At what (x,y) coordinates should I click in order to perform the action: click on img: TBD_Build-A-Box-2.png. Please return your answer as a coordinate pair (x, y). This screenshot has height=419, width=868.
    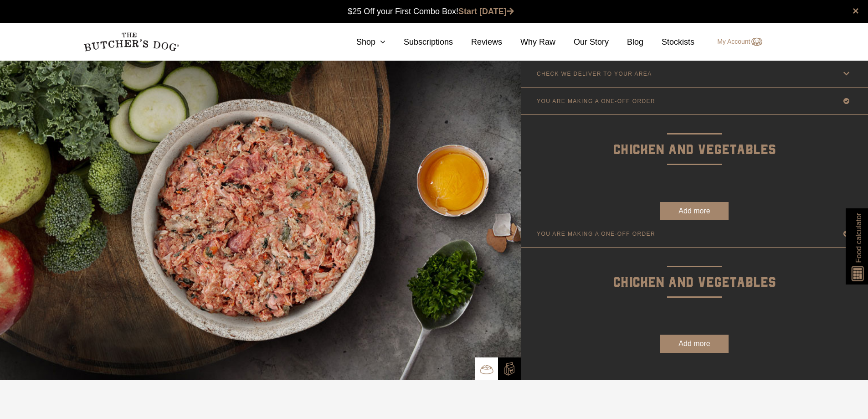
    Looking at the image, I should click on (510, 369).